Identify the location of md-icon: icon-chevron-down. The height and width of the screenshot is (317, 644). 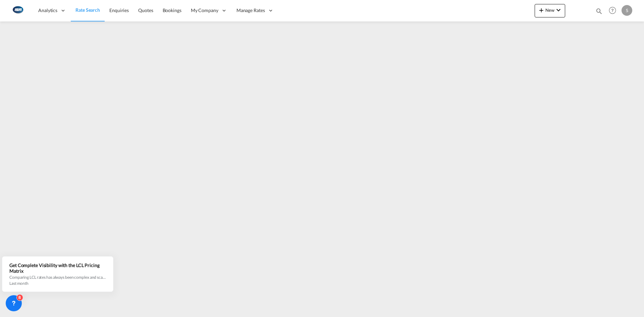
(559, 10).